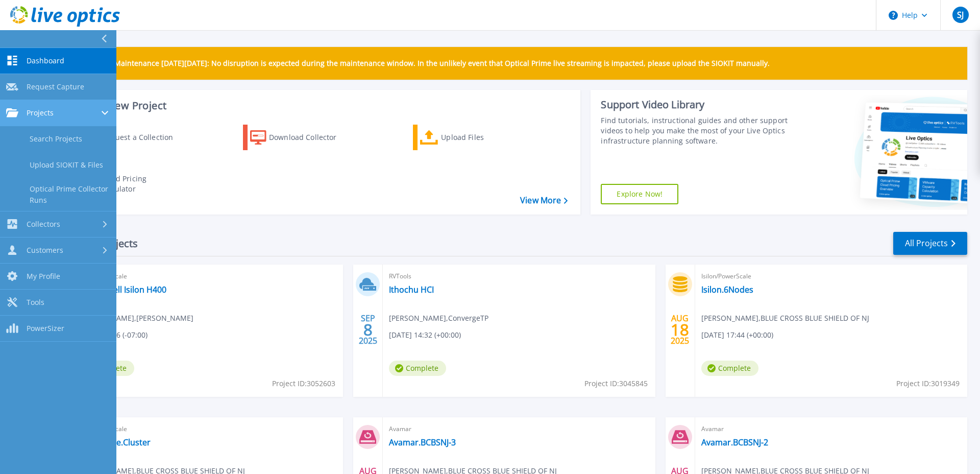 This screenshot has width=980, height=474. What do you see at coordinates (680, 329) in the screenshot?
I see `div: AUG 2025` at bounding box center [680, 329].